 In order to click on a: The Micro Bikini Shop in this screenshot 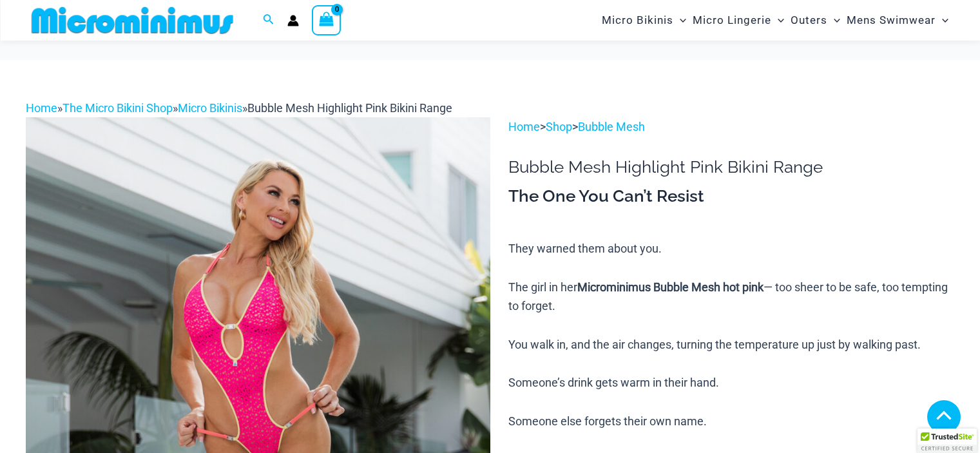, I will do `click(117, 107)`.